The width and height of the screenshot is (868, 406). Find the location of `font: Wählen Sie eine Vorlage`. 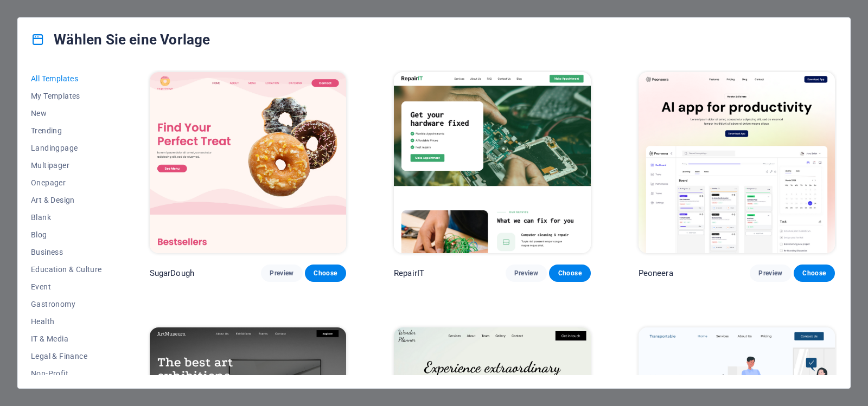

font: Wählen Sie eine Vorlage is located at coordinates (132, 39).